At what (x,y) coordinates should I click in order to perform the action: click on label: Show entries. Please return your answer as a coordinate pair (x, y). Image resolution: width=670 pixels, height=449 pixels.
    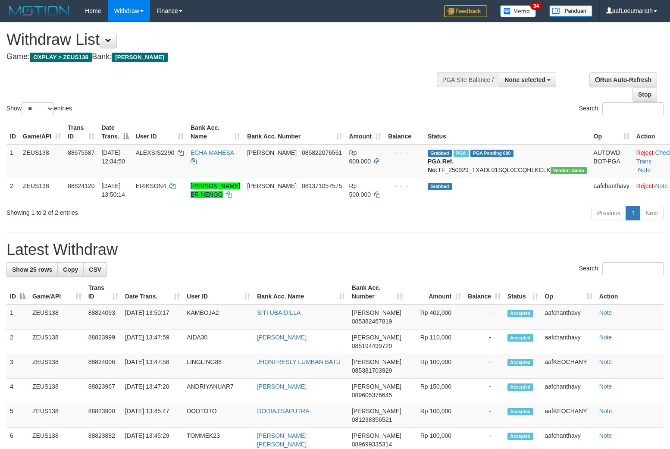
    Looking at the image, I should click on (39, 109).